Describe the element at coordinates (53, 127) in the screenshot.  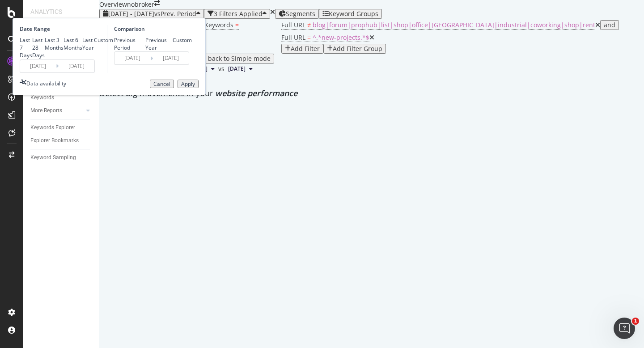
I see `div: Keywords Explorer` at that location.